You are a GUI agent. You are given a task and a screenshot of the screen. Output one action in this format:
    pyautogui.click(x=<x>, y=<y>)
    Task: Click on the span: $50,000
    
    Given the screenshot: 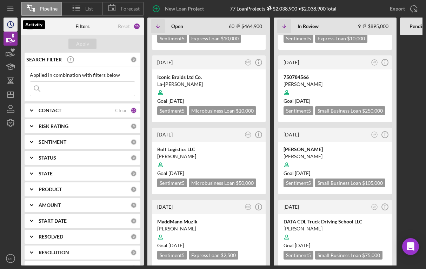 What is the action you would take?
    pyautogui.click(x=245, y=183)
    